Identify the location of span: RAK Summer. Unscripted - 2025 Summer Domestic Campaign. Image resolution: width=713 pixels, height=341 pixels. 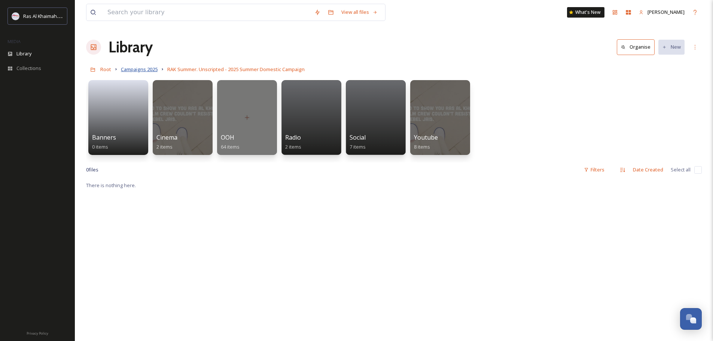
(236, 69).